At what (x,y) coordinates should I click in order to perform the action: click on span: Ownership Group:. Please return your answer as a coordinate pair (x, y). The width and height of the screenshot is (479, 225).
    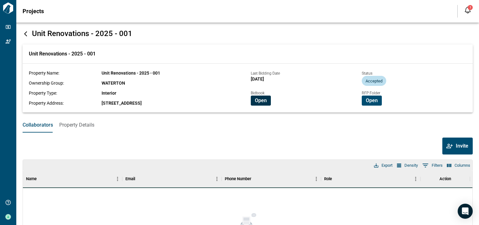
    Looking at the image, I should click on (46, 83).